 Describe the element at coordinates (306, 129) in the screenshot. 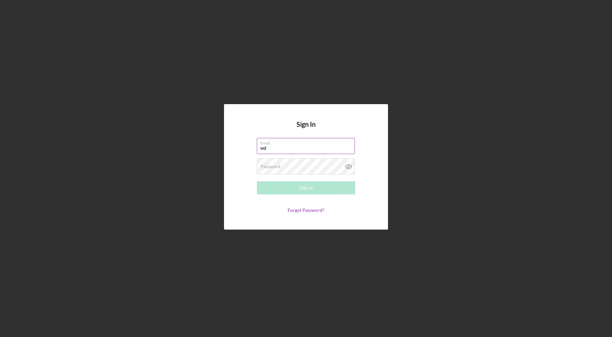

I see `h4: Sign In` at that location.